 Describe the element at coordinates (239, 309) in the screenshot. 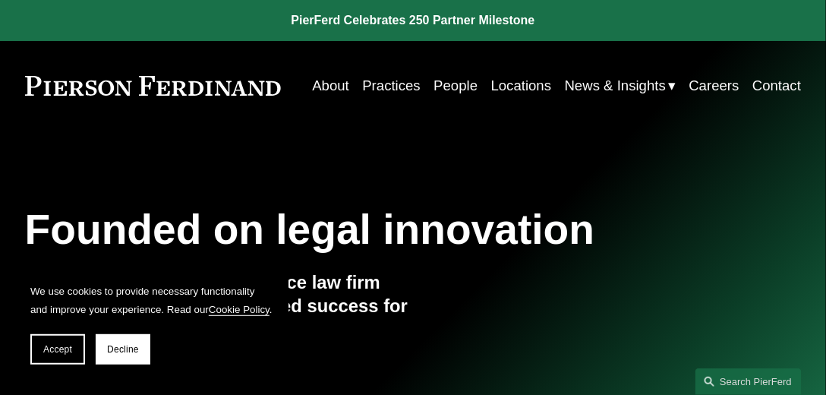

I see `a: Cookie Policy` at that location.